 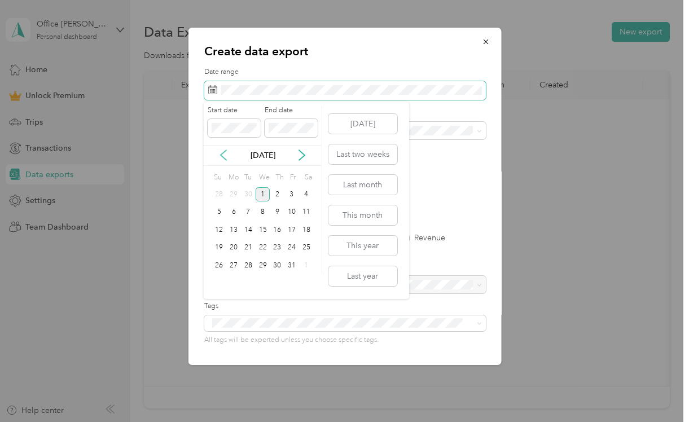 What do you see at coordinates (277, 230) in the screenshot?
I see `div: 16` at bounding box center [277, 230].